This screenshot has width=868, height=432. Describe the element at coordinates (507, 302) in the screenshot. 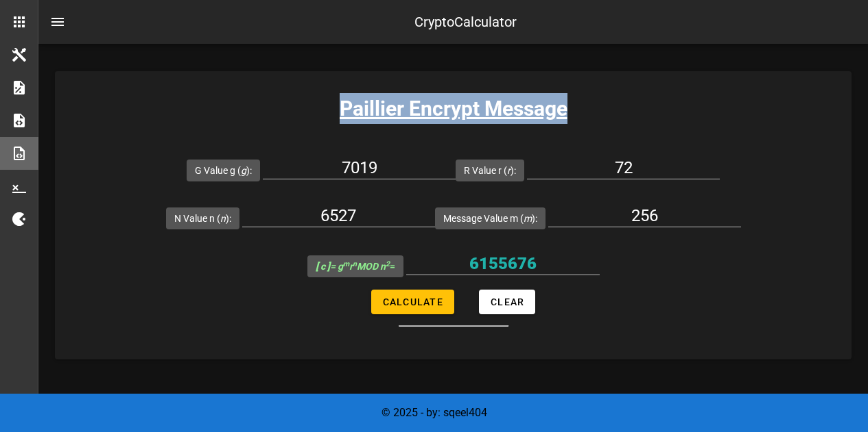

I see `button: Clear` at that location.